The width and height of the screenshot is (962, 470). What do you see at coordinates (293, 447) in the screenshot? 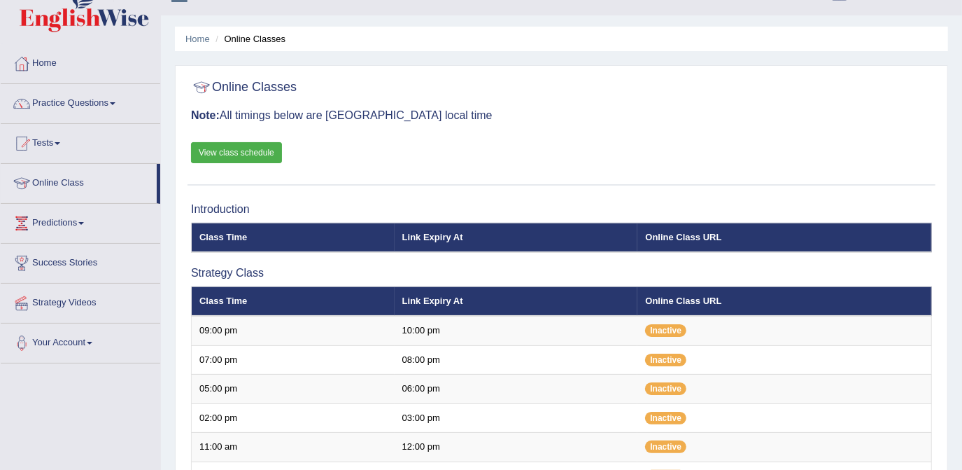
I see `td: 11:00 am` at bounding box center [293, 447].